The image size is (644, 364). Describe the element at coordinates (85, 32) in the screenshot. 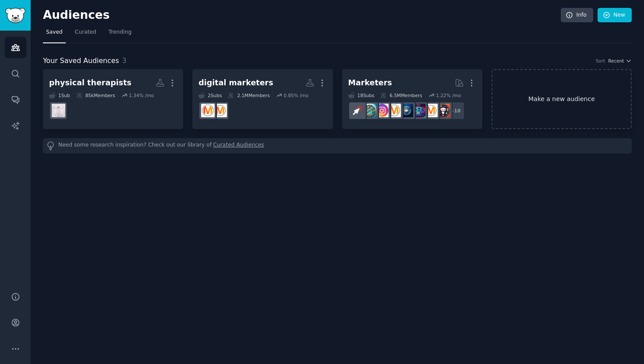

I see `span: Curated` at that location.